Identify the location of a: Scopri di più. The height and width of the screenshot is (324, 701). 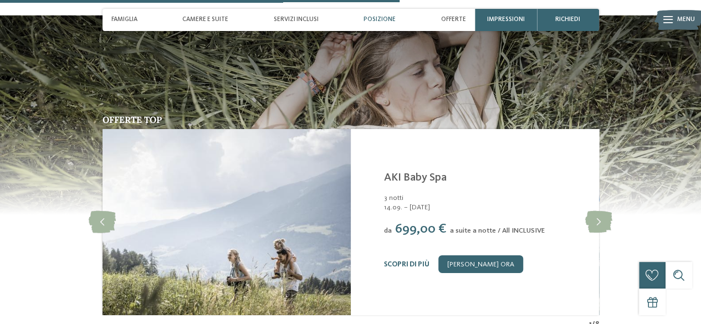
(407, 264).